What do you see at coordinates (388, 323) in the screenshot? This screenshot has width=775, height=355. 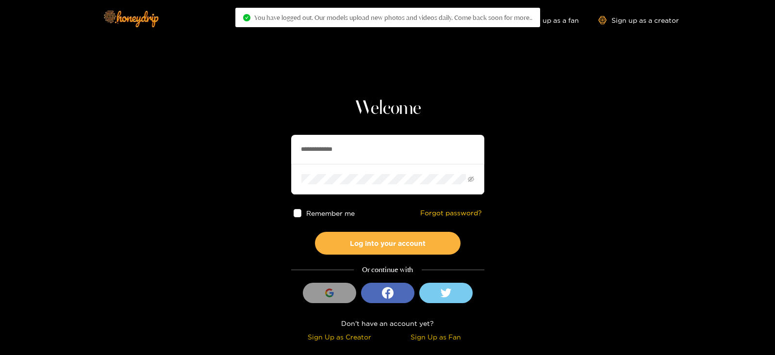 I see `div: Don't have an account yet?` at bounding box center [388, 323].